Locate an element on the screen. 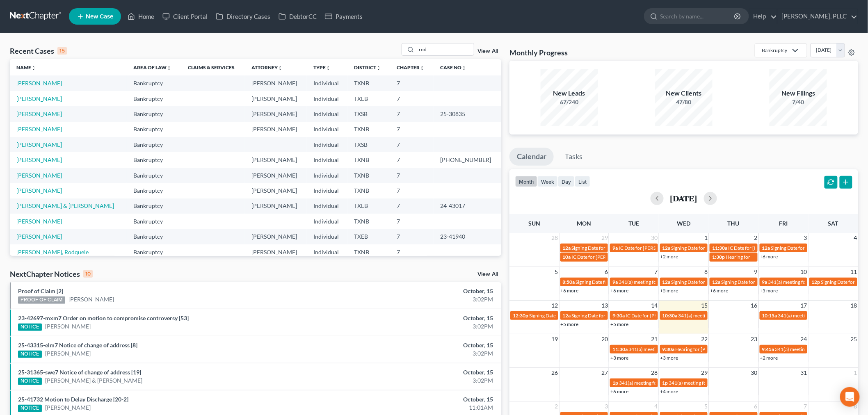 The width and height of the screenshot is (868, 415). a: Chapterunfold_more is located at coordinates (411, 67).